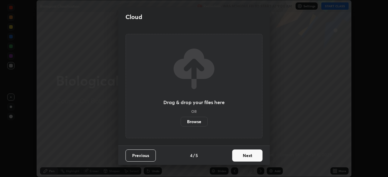 The image size is (388, 177). What do you see at coordinates (191, 155) in the screenshot?
I see `h4: 4` at bounding box center [191, 155].